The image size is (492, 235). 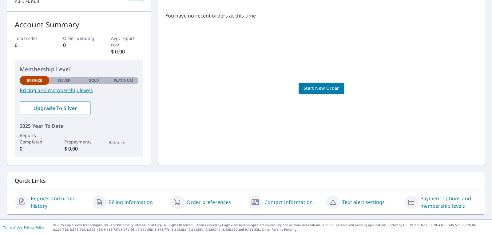 I want to click on p: © 2025 Eagle View Technologies, Inc. and Pictometry International Corp. All Rights Reserved. Repo..., so click(x=271, y=227).